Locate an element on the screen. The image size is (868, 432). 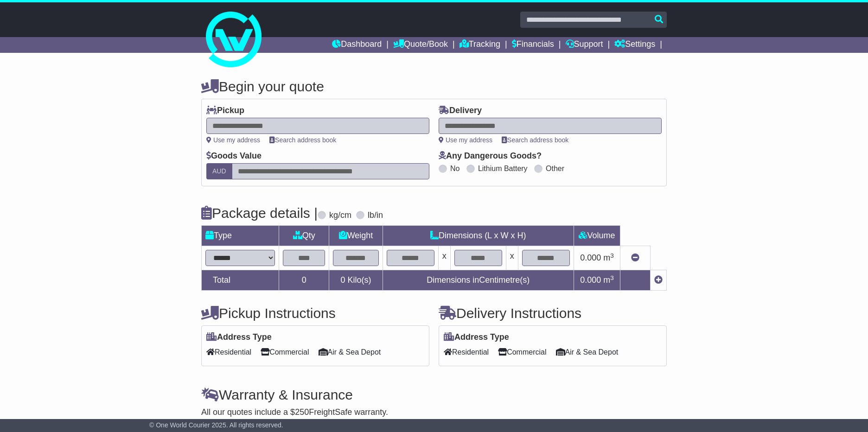
td: Dimensions (L x W x H) is located at coordinates (478, 236).